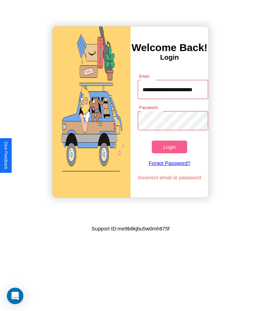 Image resolution: width=261 pixels, height=311 pixels. What do you see at coordinates (144, 76) in the screenshot?
I see `label: Email` at bounding box center [144, 76].